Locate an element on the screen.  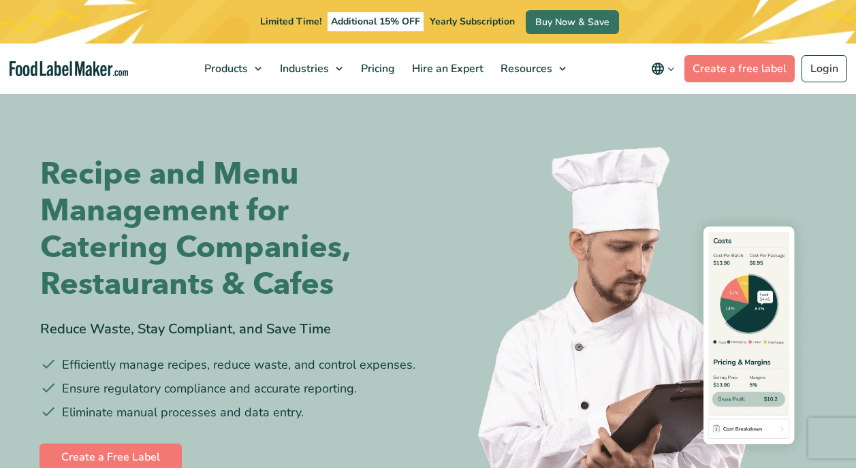
span: Limited Time! is located at coordinates (291, 21).